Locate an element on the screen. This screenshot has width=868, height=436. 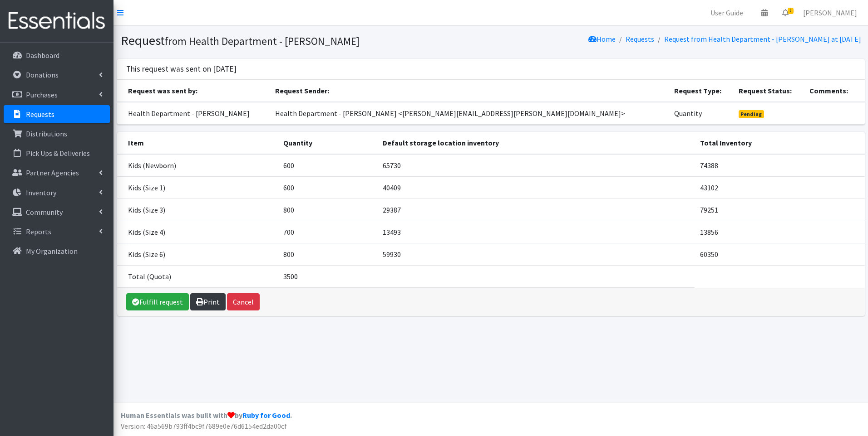
td: 79251 is located at coordinates (780, 210).